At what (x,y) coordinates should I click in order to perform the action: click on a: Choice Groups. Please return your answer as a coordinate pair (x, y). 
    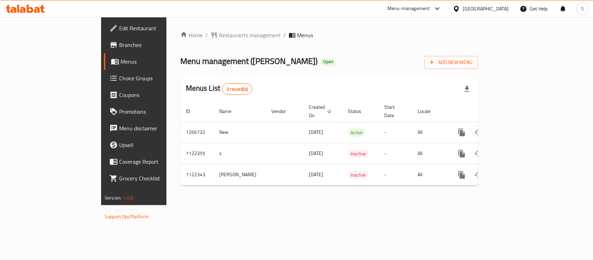
    Looking at the image, I should click on (152, 78).